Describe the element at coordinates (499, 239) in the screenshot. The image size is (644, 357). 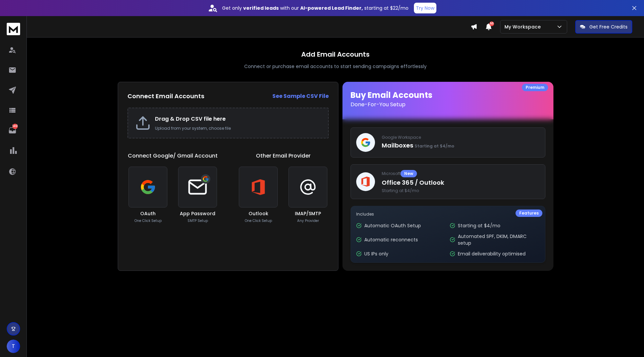
I see `p: Automated SPF, DKIM, DMARC setup` at that location.